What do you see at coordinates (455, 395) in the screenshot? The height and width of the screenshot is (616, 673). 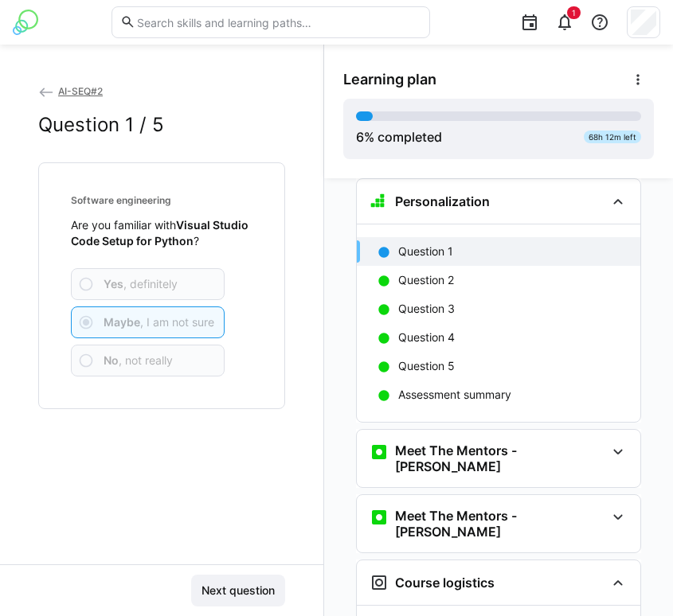 I see `p: Assessment summary` at bounding box center [455, 395].